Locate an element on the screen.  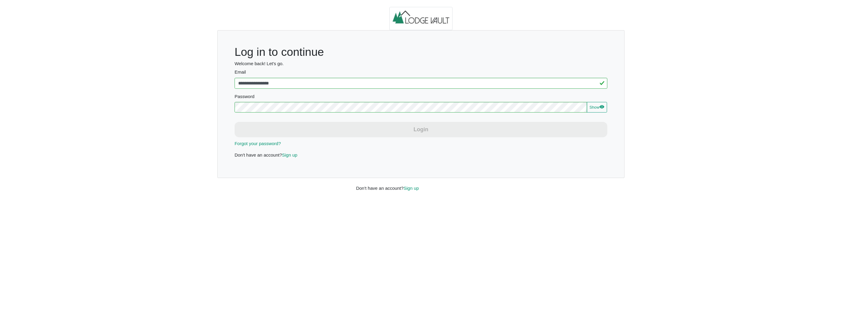
svg: eye fill is located at coordinates (602, 107).